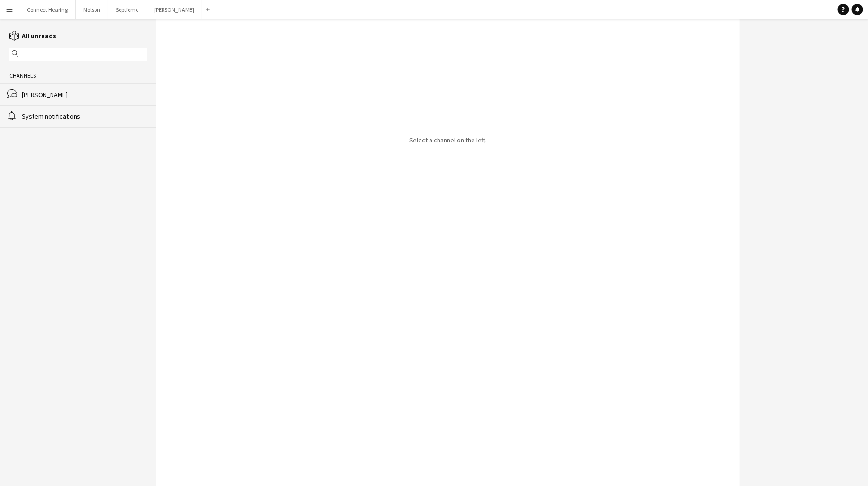  Describe the element at coordinates (32, 36) in the screenshot. I see `a: All unreads` at that location.